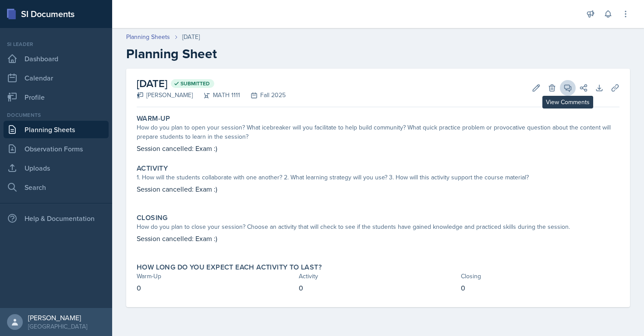 The image size is (644, 336). I want to click on span: Submitted, so click(195, 84).